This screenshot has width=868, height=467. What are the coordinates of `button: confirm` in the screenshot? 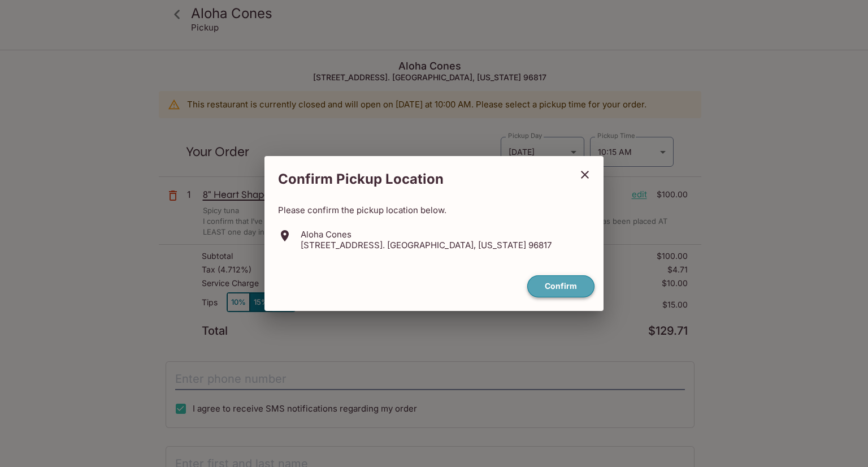 It's located at (561, 286).